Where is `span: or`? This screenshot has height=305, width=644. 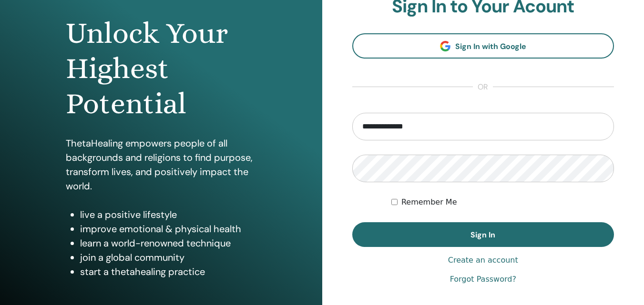 span: or is located at coordinates (483, 87).